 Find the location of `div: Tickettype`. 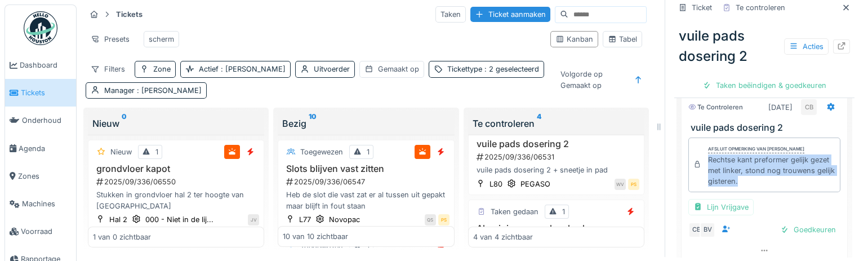

div: Tickettype is located at coordinates (493, 69).